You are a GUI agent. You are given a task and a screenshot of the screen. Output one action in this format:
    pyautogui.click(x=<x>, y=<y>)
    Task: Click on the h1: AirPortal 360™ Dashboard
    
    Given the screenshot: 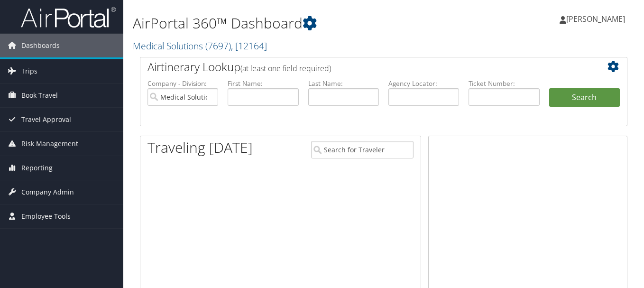 What is the action you would take?
    pyautogui.click(x=299, y=23)
    